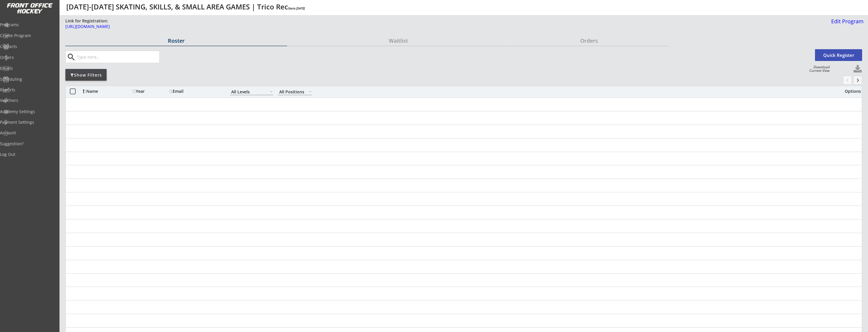  What do you see at coordinates (86, 75) in the screenshot?
I see `div: Show Filters` at bounding box center [86, 75].